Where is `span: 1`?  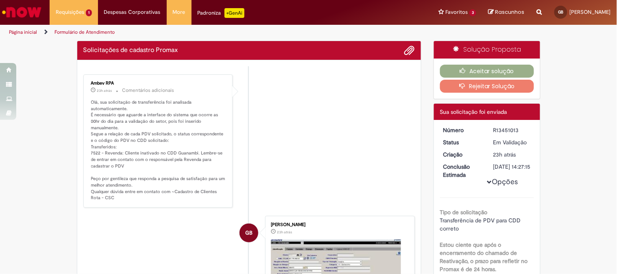
span: 1 is located at coordinates (89, 13).